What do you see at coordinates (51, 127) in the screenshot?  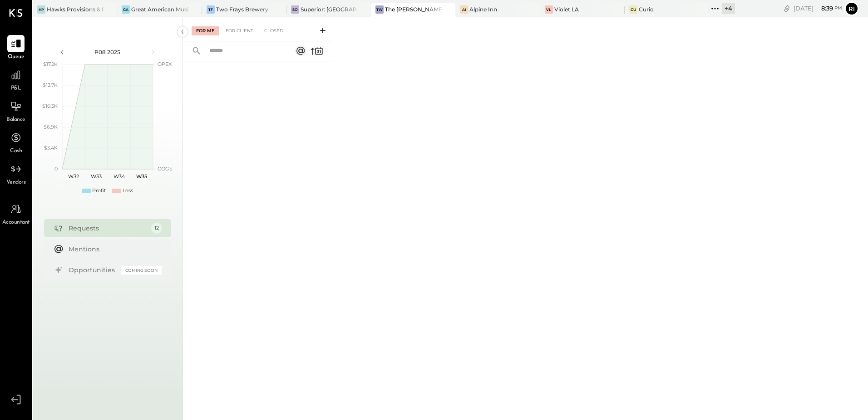 I see `text: $6.9K` at bounding box center [51, 127].